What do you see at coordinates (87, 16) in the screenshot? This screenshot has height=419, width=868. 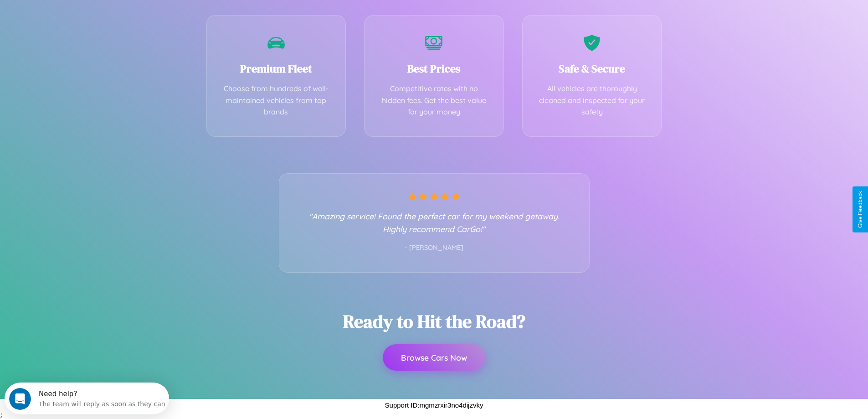 I see `div: Open Intercom Messenger` at bounding box center [87, 16].